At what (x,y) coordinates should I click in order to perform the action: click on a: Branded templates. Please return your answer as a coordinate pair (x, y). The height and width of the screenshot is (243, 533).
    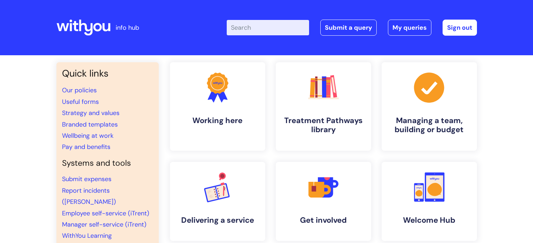
    Looking at the image, I should click on (90, 125).